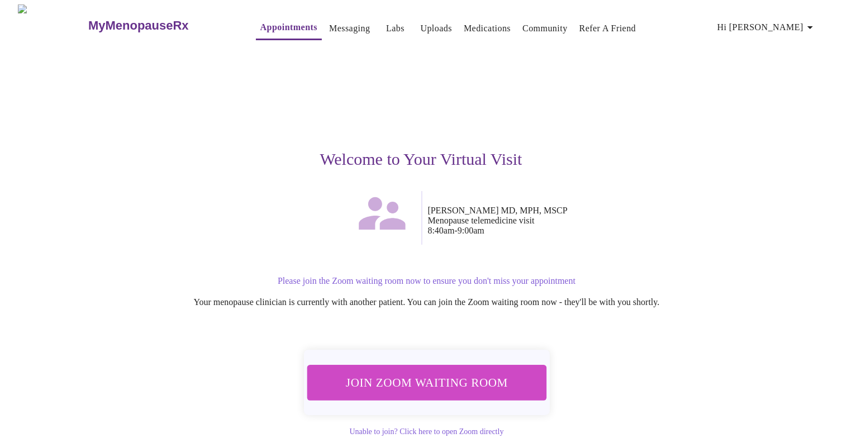 The image size is (842, 438). Describe the element at coordinates (289, 28) in the screenshot. I see `button: Appointments` at that location.